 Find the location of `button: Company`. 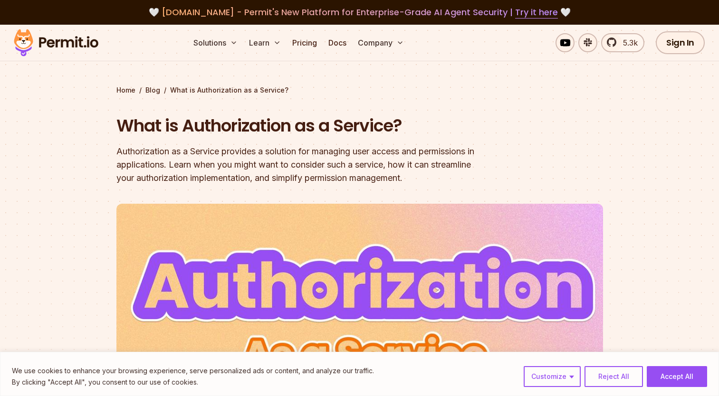

button: Company is located at coordinates (381, 43).